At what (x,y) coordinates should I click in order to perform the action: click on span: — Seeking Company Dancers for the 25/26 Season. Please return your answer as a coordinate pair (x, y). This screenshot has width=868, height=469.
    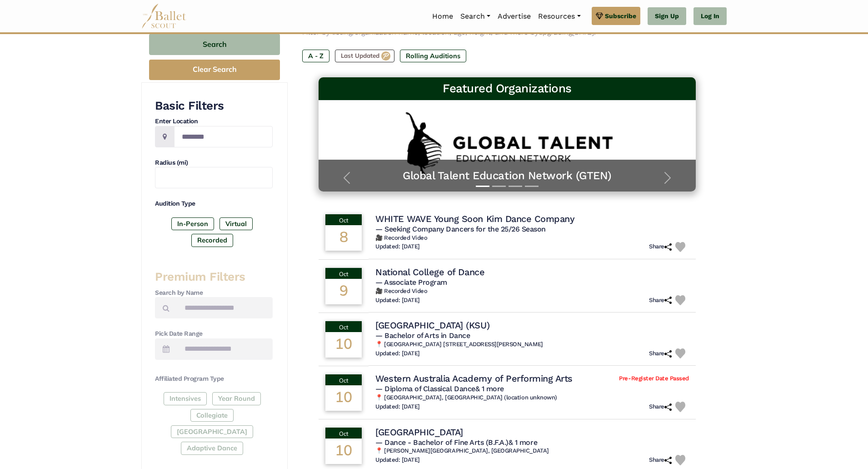
    Looking at the image, I should click on (461, 229).